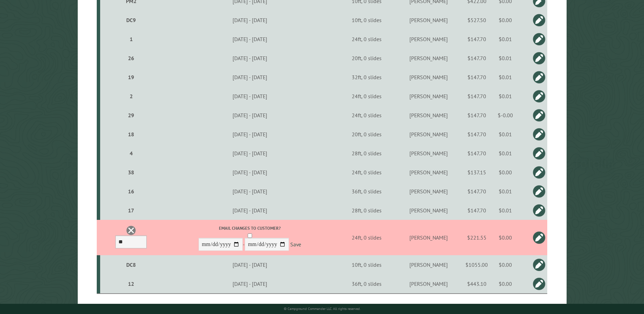 The height and width of the screenshot is (314, 644). I want to click on td: $443.10, so click(477, 284).